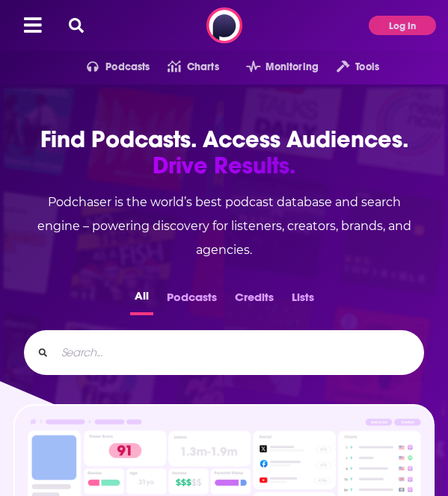 This screenshot has height=496, width=448. What do you see at coordinates (202, 67) in the screenshot?
I see `span: Charts` at bounding box center [202, 67].